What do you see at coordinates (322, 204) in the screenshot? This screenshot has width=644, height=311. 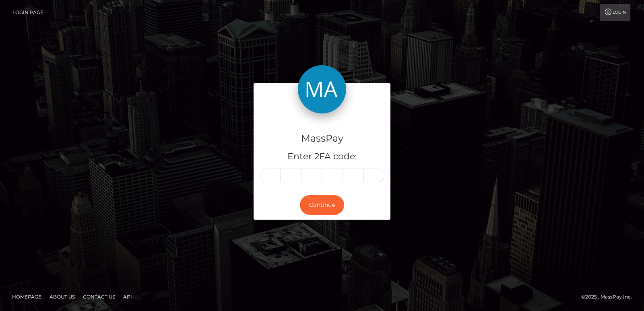 I see `button: Continue` at bounding box center [322, 204].